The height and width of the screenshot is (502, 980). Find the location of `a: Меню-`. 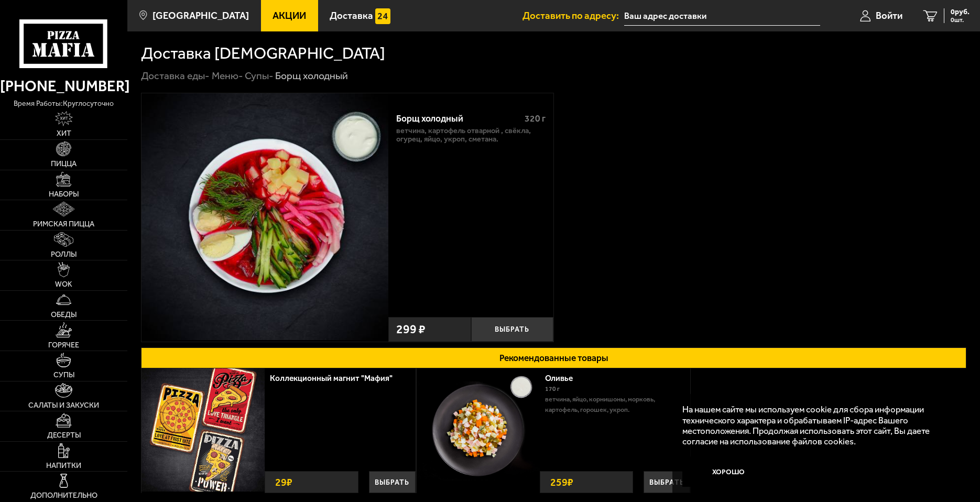

a: Меню- is located at coordinates (227, 76).